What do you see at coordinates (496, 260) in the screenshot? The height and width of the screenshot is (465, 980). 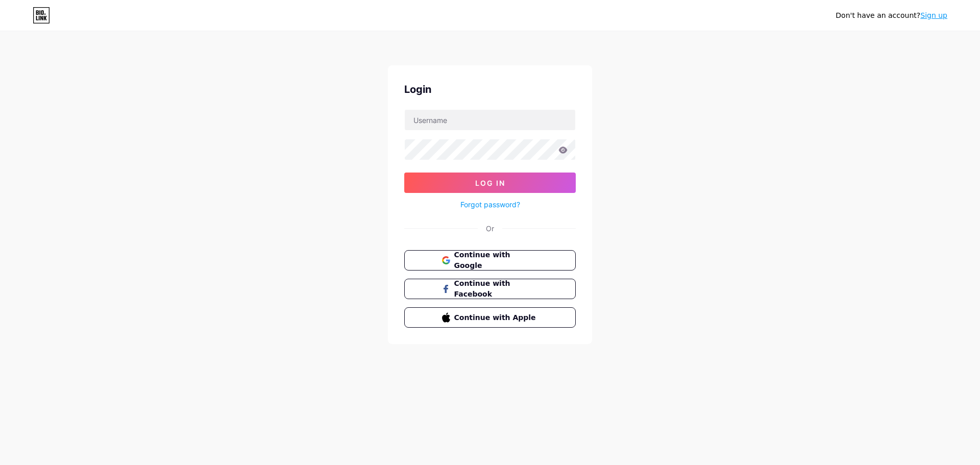 I see `span: Continue with Google` at bounding box center [496, 260].